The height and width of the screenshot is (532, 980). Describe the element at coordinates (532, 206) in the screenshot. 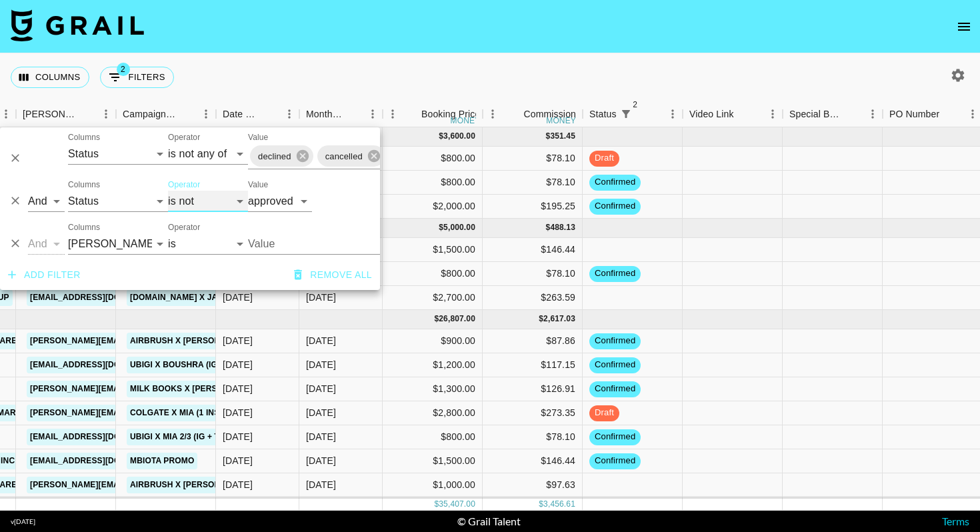

I see `div: $195.25` at that location.